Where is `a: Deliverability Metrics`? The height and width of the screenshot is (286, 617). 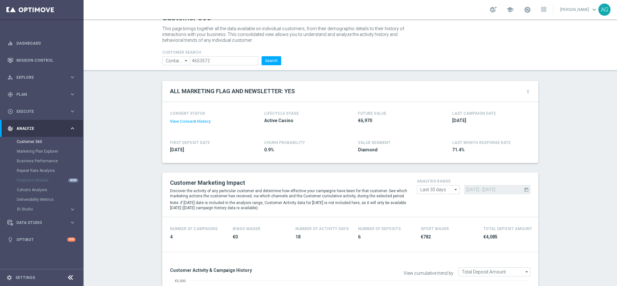 a: Deliverability Metrics is located at coordinates (42, 200).